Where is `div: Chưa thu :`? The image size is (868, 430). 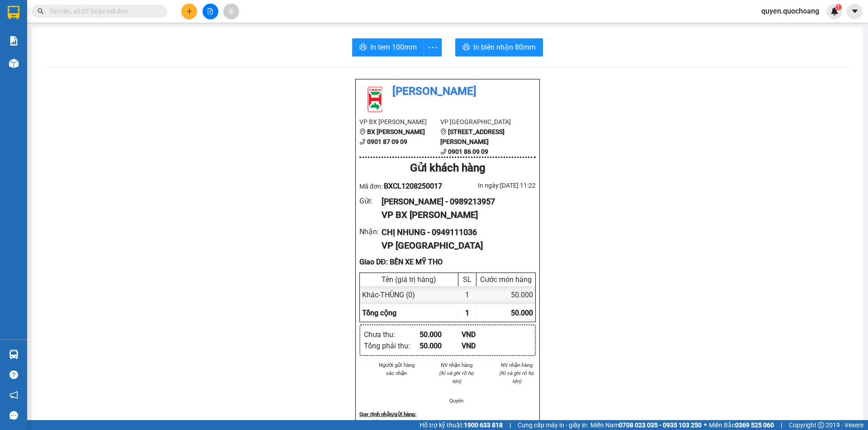
div: Chưa thu : is located at coordinates (392, 335).